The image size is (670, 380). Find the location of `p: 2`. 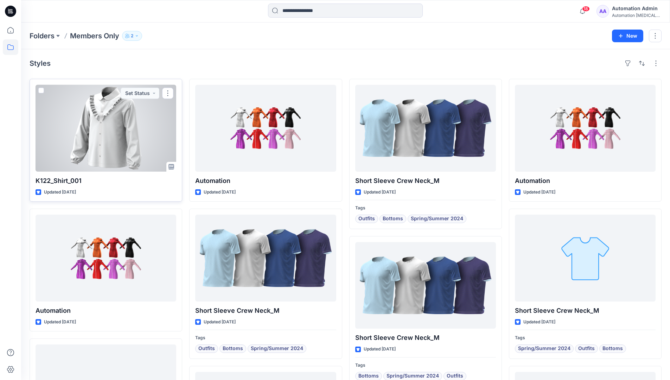

p: 2 is located at coordinates (132, 36).